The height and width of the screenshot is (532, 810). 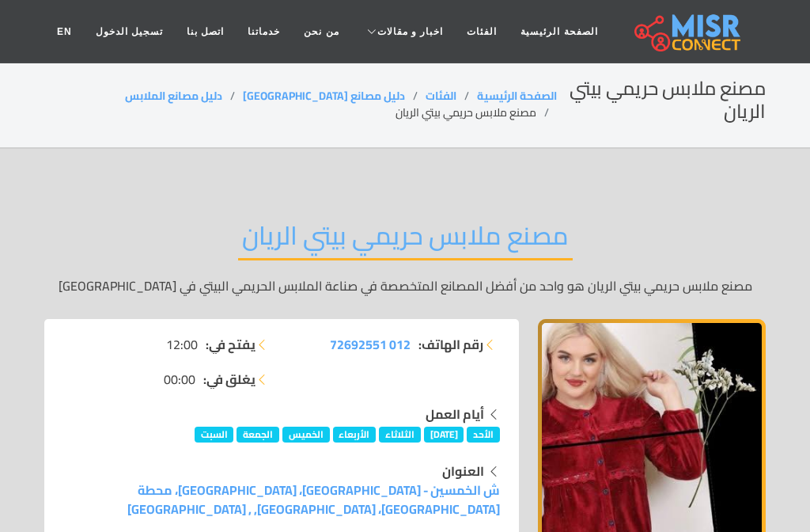 I want to click on span: السبت, so click(x=215, y=434).